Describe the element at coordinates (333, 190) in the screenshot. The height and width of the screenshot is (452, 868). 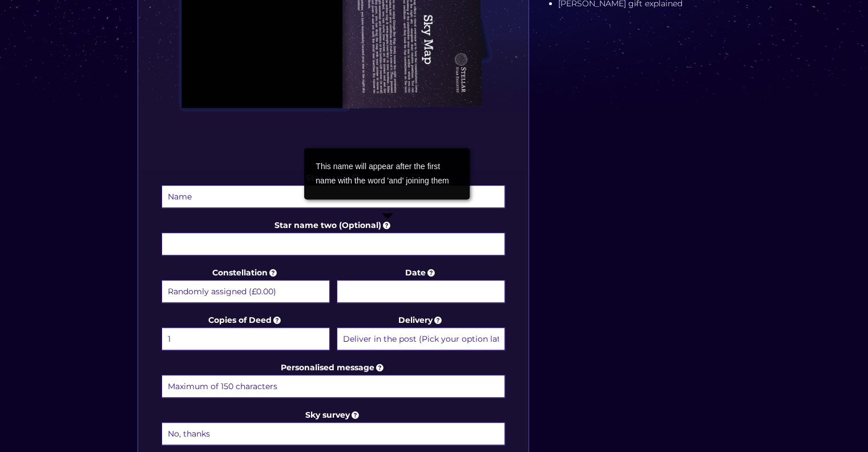
I see `label: Star name` at that location.